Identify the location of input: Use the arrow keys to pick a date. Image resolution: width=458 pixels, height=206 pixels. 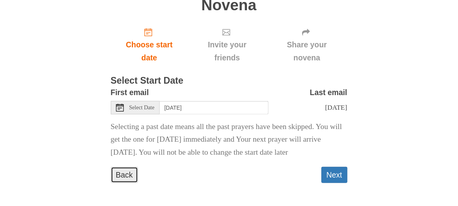
(214, 108).